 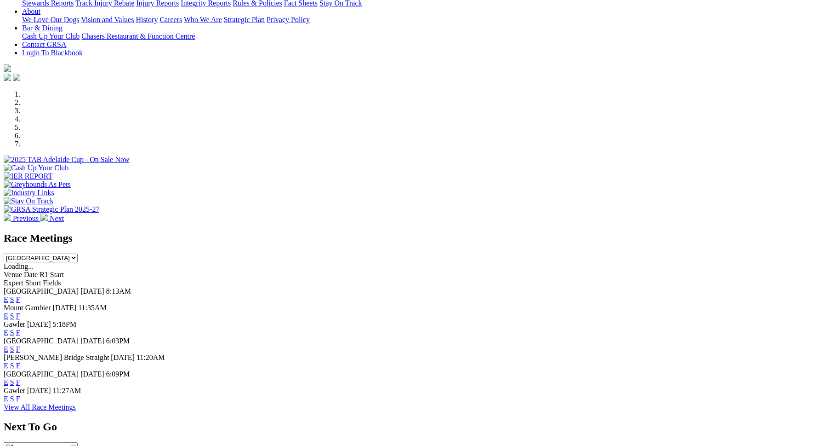 I want to click on span: 6:03PM, so click(x=118, y=340).